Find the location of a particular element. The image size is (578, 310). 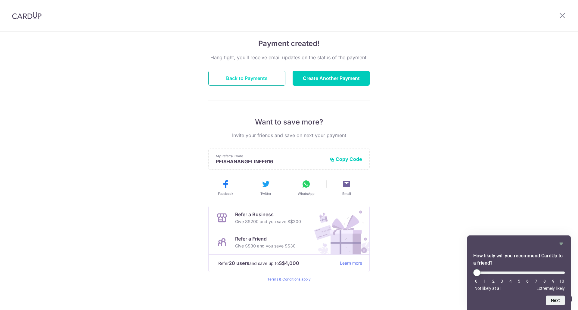

p: Give S$200 and you save S$200 is located at coordinates (268, 222).